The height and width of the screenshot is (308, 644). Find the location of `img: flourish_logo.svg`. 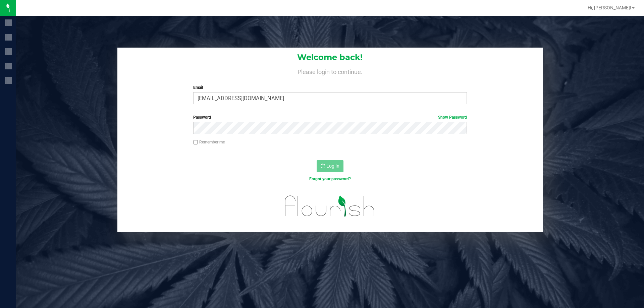

img: flourish_logo.svg is located at coordinates (330, 206).